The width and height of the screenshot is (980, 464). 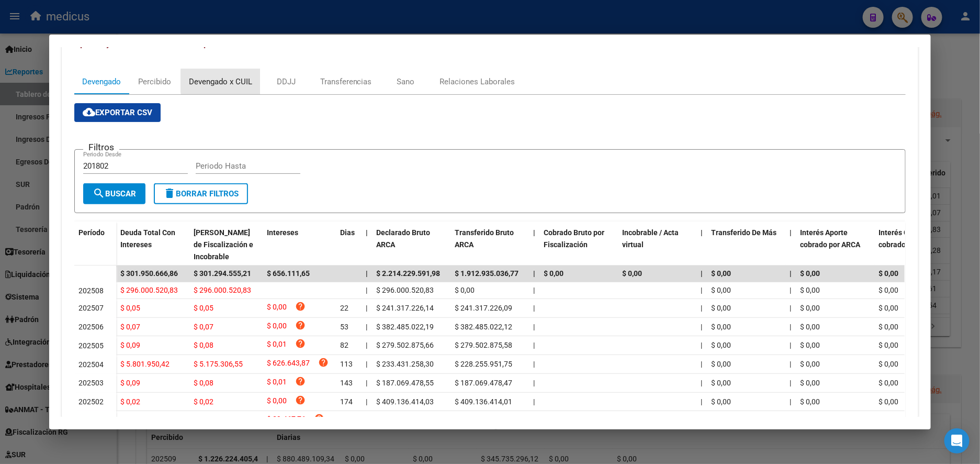 I want to click on span: Interés Contribución cobrado por ARCA, so click(x=913, y=239).